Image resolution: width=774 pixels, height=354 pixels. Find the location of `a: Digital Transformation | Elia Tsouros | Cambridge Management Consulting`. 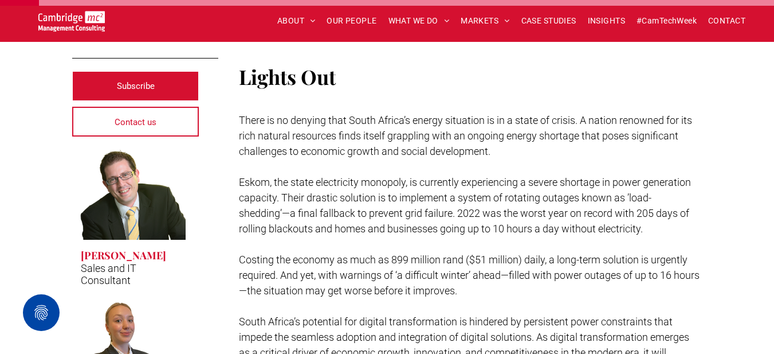

a: Digital Transformation | Elia Tsouros | Cambridge Management Consulting is located at coordinates (129, 191).